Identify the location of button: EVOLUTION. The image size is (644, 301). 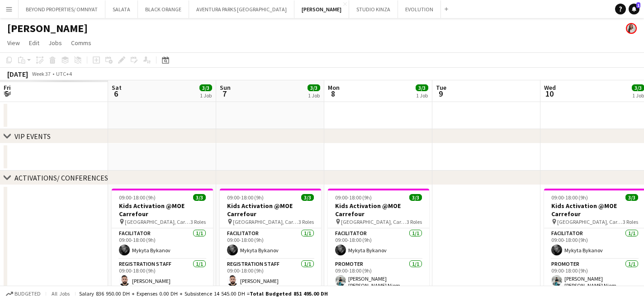
(419, 9).